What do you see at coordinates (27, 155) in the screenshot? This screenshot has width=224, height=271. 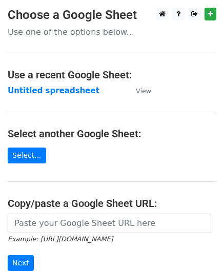 I see `a: Select...` at bounding box center [27, 155].